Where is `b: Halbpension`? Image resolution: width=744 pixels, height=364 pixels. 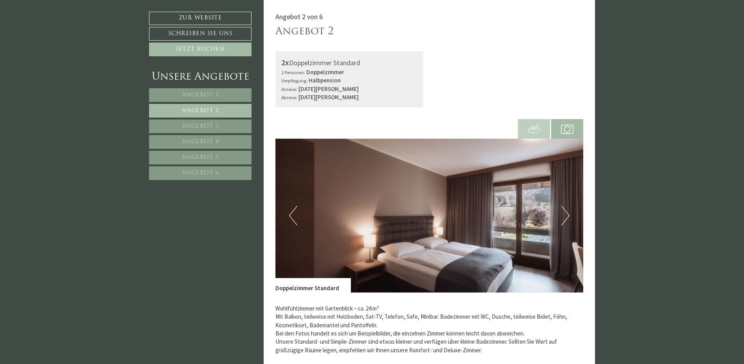
b: Halbpension is located at coordinates (325, 80).